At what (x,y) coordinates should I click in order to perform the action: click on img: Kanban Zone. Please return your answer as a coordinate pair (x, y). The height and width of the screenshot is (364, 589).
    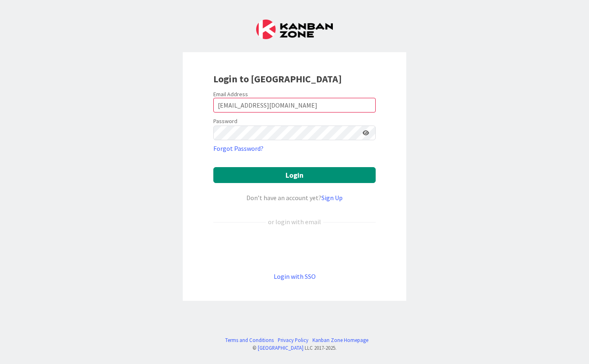
    Looking at the image, I should click on (294, 29).